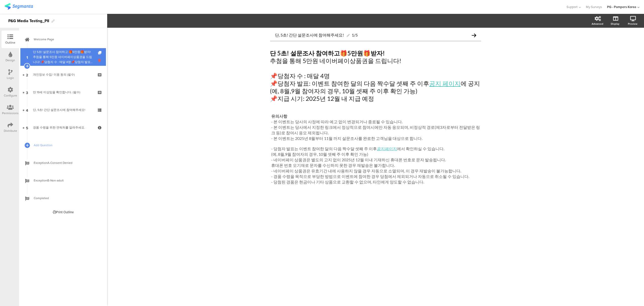 This screenshot has height=306, width=644. Describe the element at coordinates (445, 83) in the screenshot. I see `a: 공지 페이지` at that location.